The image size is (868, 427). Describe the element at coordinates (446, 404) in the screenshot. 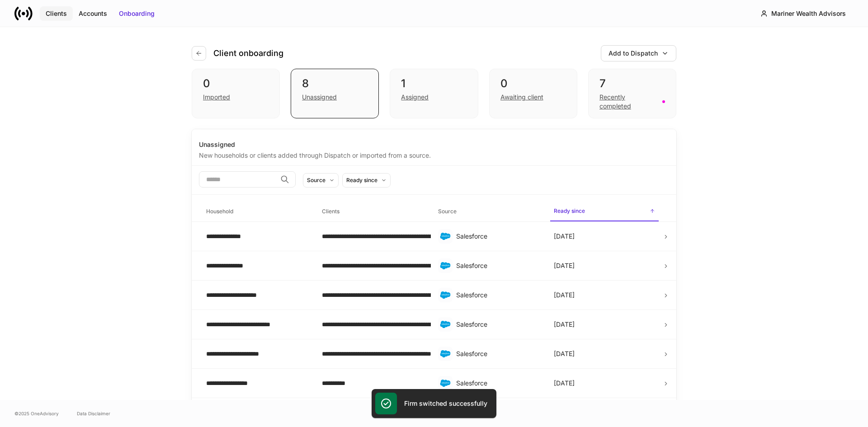

I see `h5: Firm switched successfully` at that location.